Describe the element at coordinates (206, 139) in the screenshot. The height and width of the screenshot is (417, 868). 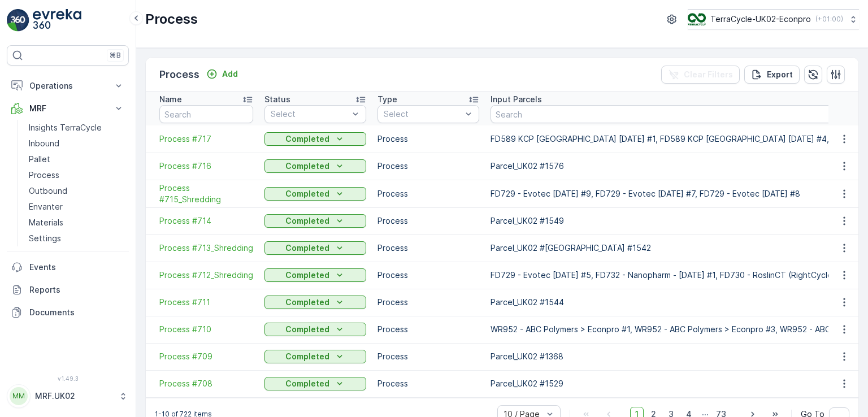
I see `a: Process #717` at that location.